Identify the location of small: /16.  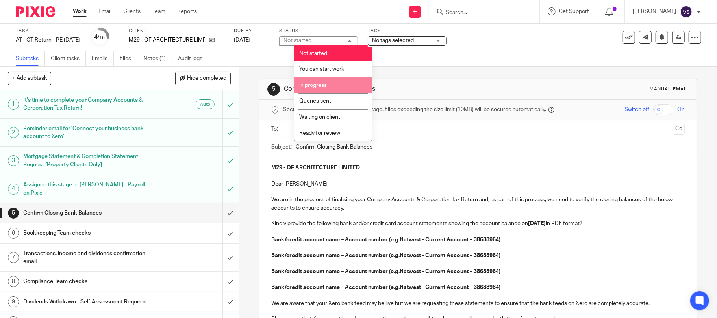
(102, 37).